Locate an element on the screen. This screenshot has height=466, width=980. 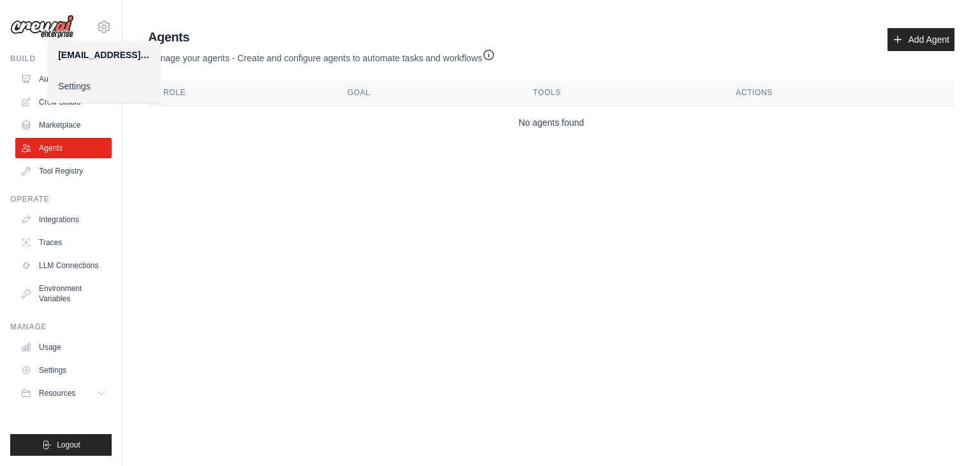
button: Logout is located at coordinates (60, 445).